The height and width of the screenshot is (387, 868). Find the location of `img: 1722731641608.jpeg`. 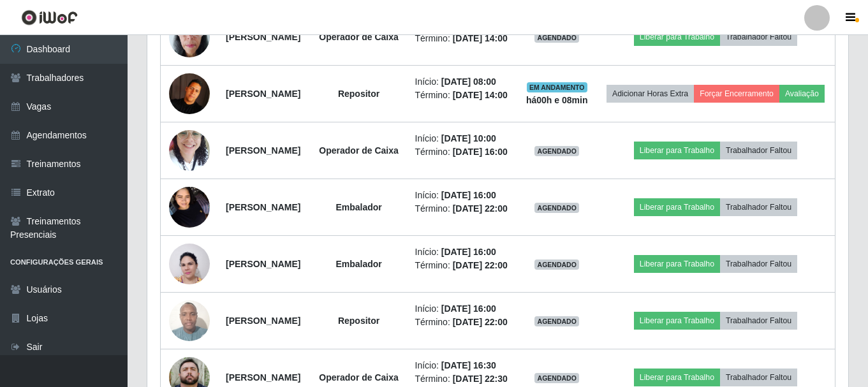

img: 1722731641608.jpeg is located at coordinates (190, 206).